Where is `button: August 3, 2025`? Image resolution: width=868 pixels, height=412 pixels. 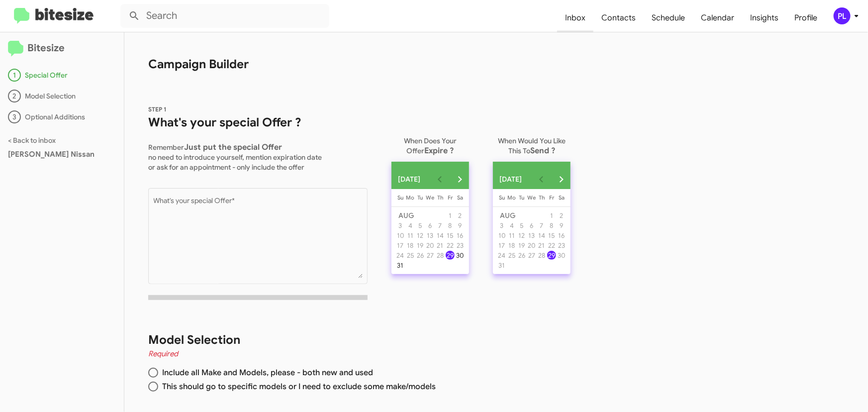 button: August 3, 2025 is located at coordinates (400, 226).